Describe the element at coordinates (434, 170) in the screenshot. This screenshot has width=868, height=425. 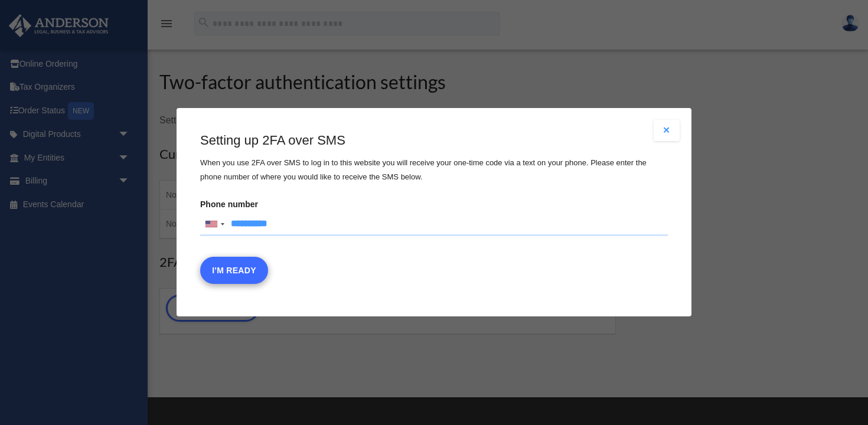
I see `p: When you use 2FA over SMS to log in to this website you will receive your one-time code via a tex...` at that location.